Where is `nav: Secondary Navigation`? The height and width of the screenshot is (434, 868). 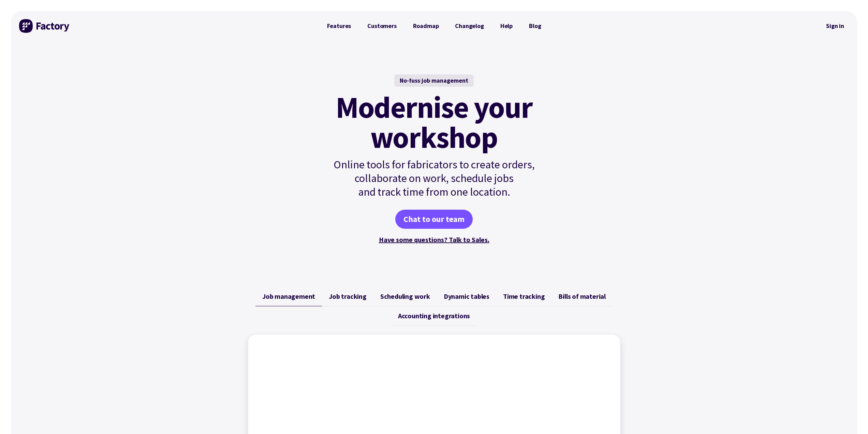 nav: Secondary Navigation is located at coordinates (835, 26).